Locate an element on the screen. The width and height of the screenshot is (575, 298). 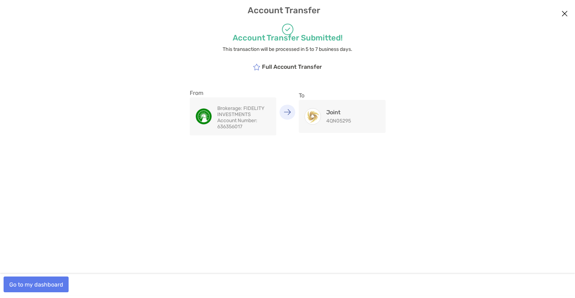
h4: Account Transfer Submitted! is located at coordinates (287, 38).